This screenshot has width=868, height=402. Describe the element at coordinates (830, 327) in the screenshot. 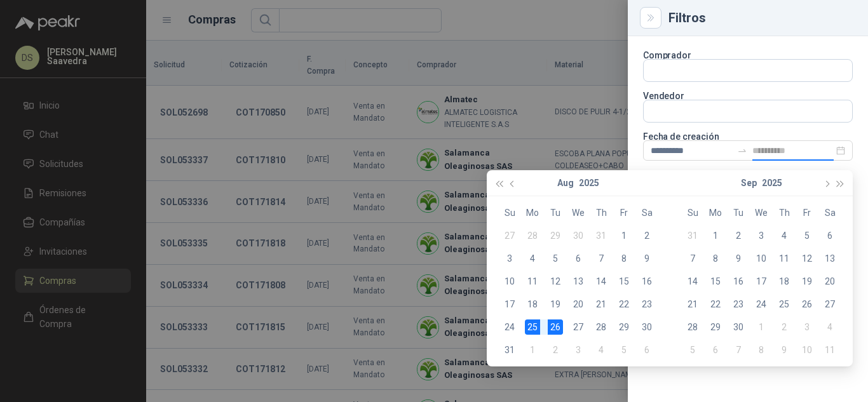

I see `td: 2025-10-04` at that location.